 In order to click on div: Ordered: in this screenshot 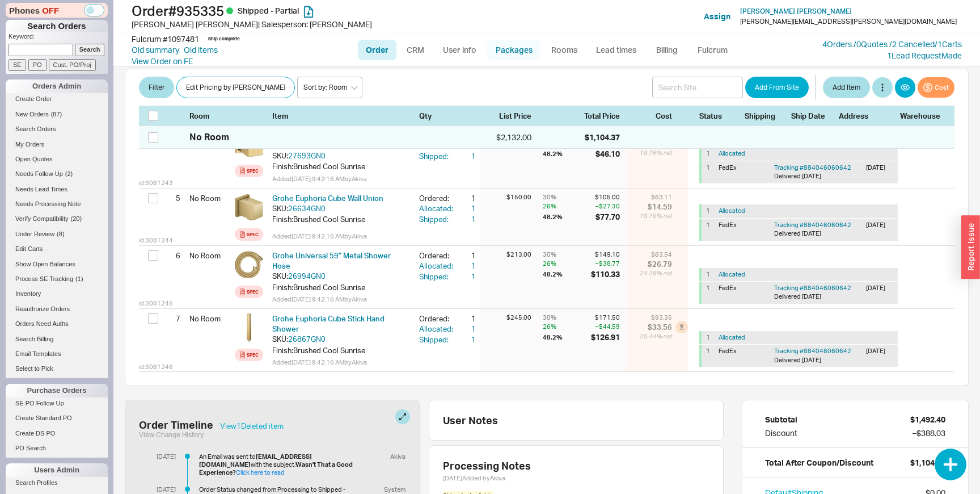, I will do `click(437, 255)`.